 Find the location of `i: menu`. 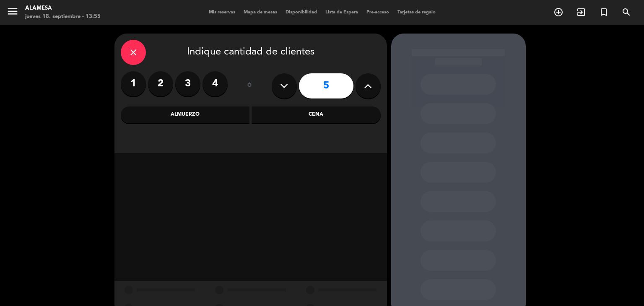

i: menu is located at coordinates (13, 11).